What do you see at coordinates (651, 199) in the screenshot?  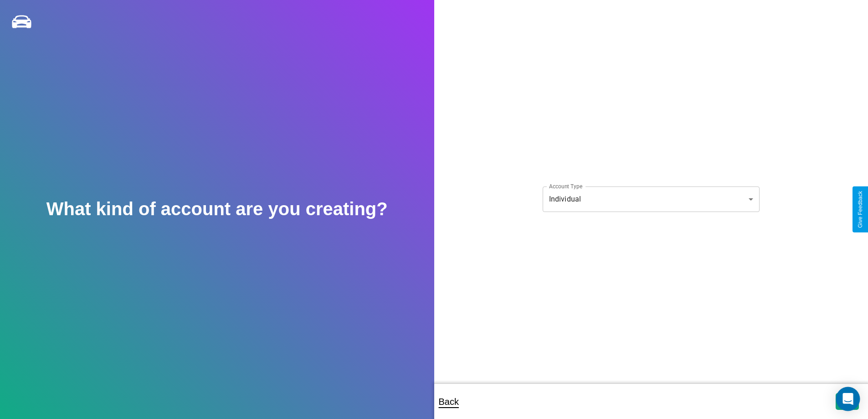 I see `div: Individual` at bounding box center [651, 199].